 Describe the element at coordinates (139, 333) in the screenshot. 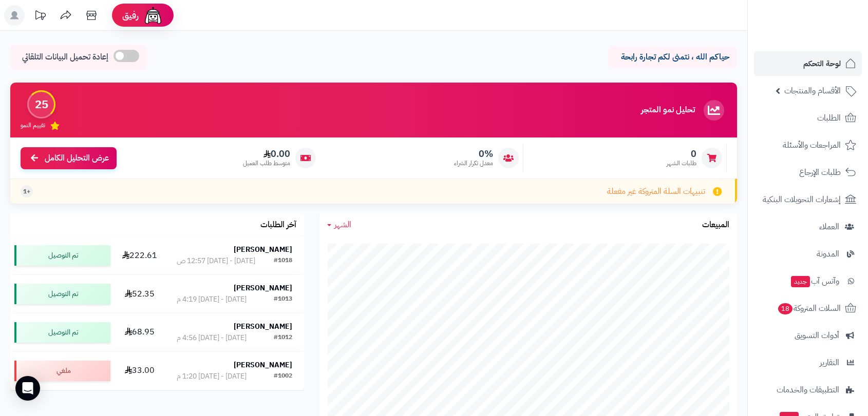

I see `td: 68.95` at that location.